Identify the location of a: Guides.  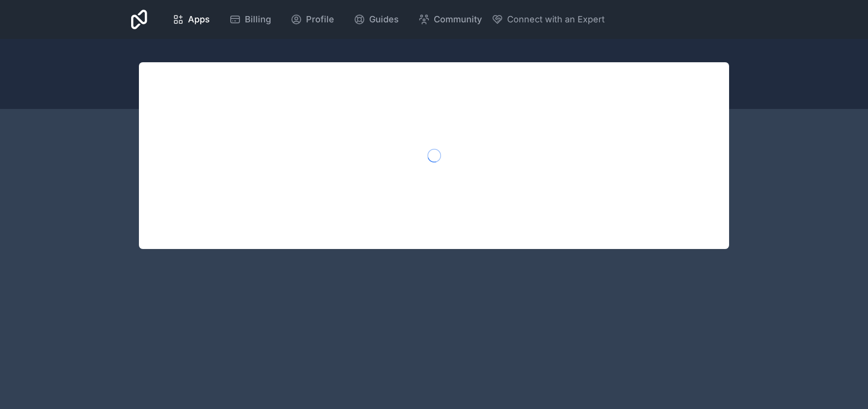
(376, 19).